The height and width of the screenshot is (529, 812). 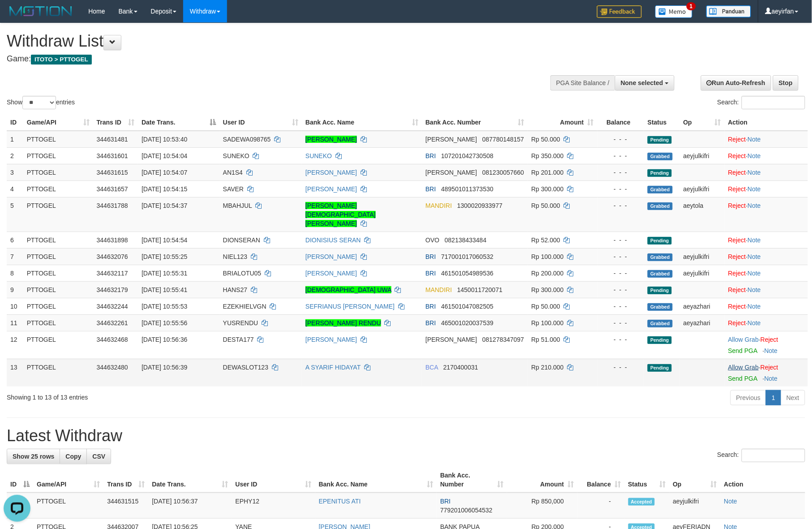 What do you see at coordinates (240, 323) in the screenshot?
I see `span: YUSRENDU` at bounding box center [240, 323].